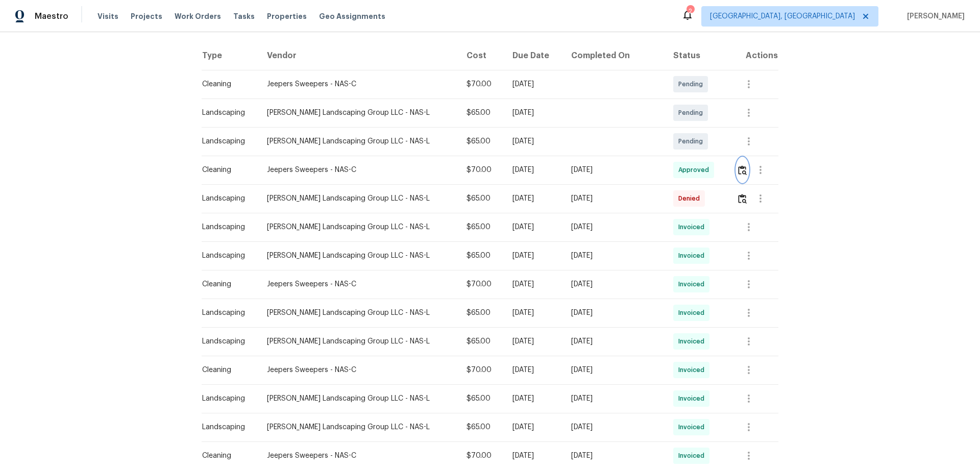 The height and width of the screenshot is (469, 980). Describe the element at coordinates (691, 198) in the screenshot. I see `span: Denied` at that location.